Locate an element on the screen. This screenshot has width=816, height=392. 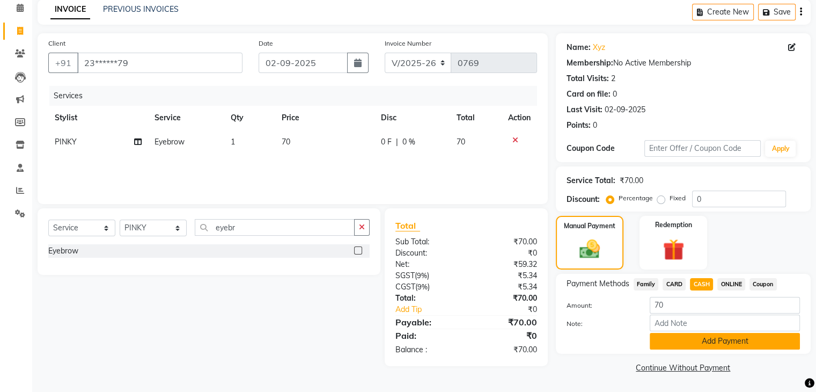
button: Create New is located at coordinates (723, 12).